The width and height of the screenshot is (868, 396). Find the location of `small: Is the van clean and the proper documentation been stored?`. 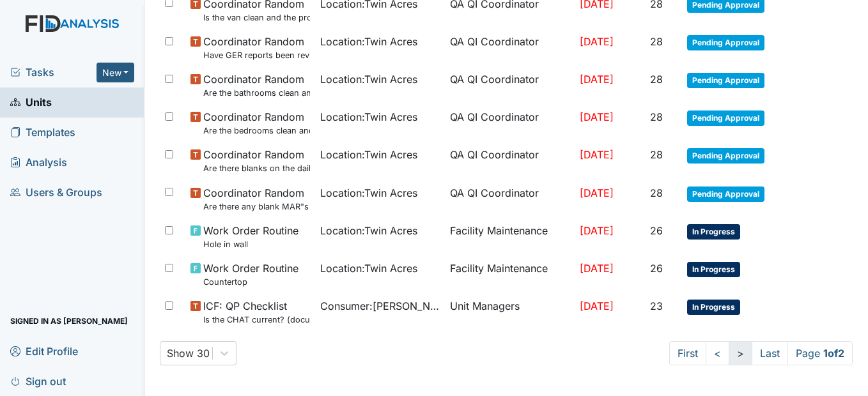

small: Is the van clean and the proper documentation been stored? is located at coordinates (256, 17).